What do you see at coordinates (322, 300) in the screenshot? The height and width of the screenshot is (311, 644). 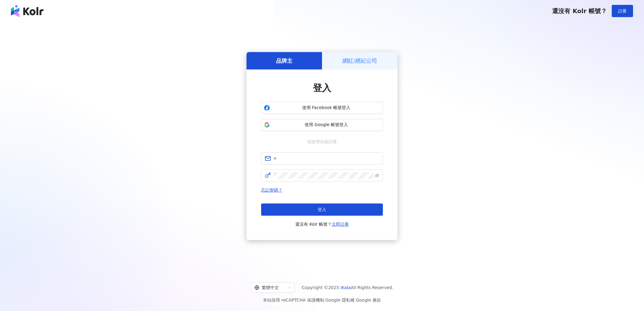 I see `span: 本站採用 reCAPTCHA 保護機制` at bounding box center [322, 300].